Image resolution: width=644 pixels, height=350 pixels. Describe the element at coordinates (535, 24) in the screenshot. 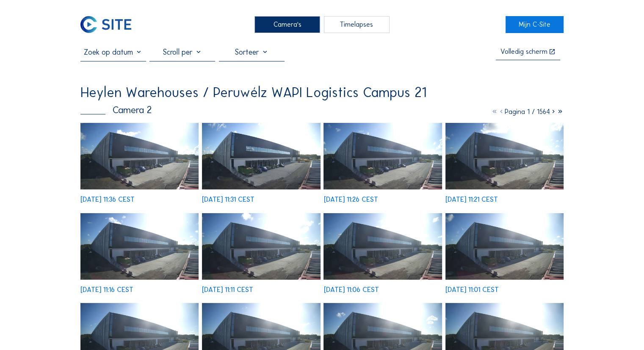

I see `a: Mijn C-Site` at that location.